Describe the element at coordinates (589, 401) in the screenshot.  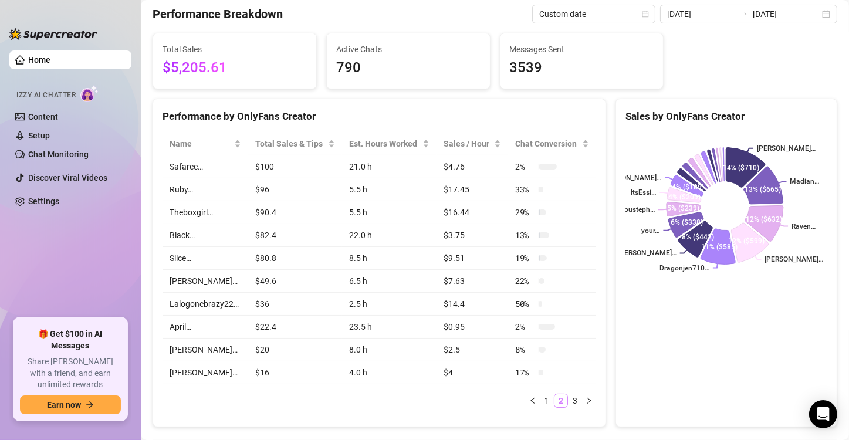
I see `span: right` at that location.